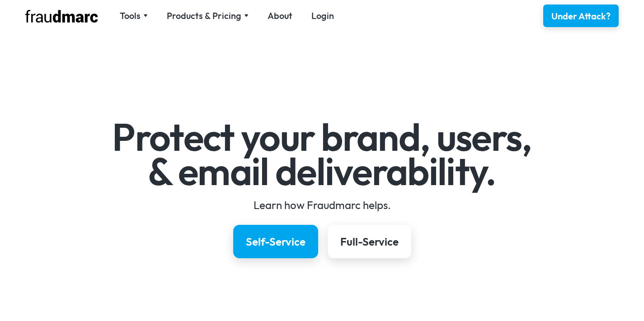  I want to click on a: Self-Service, so click(275, 242).